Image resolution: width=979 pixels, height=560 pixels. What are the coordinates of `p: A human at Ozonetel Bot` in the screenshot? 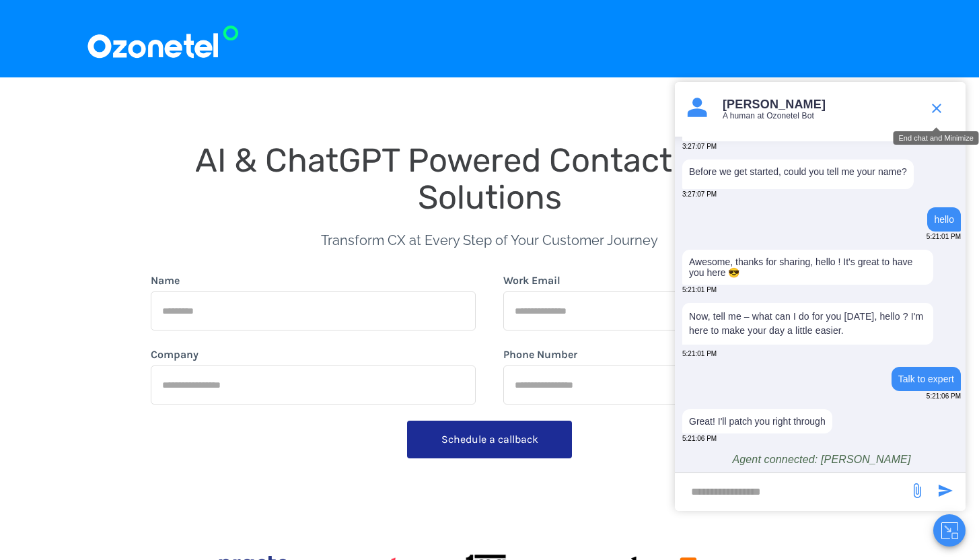 It's located at (819, 115).